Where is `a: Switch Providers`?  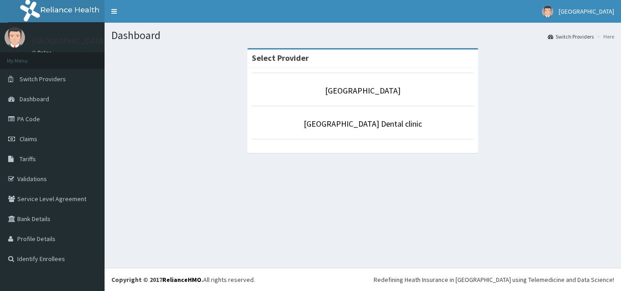
a: Switch Providers is located at coordinates (570, 36).